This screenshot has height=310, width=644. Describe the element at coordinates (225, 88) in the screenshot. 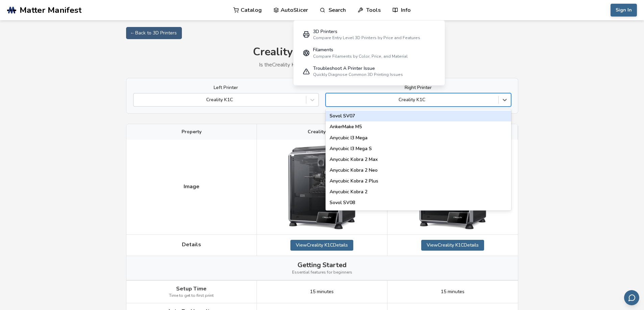

I see `label: Left Printer` at that location.